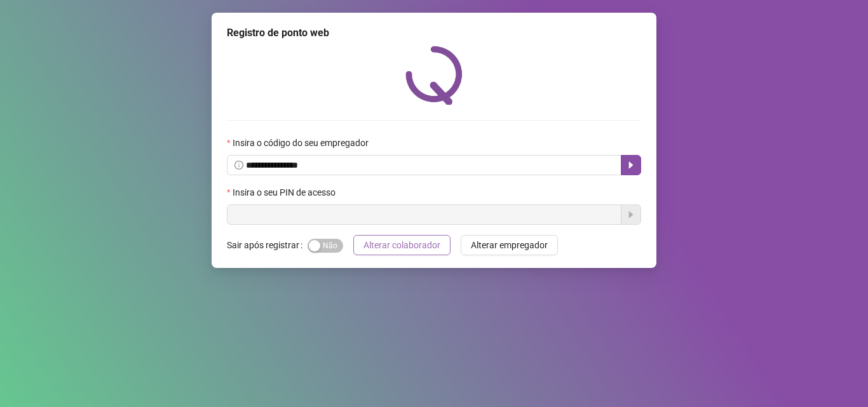 The height and width of the screenshot is (407, 868). I want to click on div: Registro de ponto web, so click(434, 33).